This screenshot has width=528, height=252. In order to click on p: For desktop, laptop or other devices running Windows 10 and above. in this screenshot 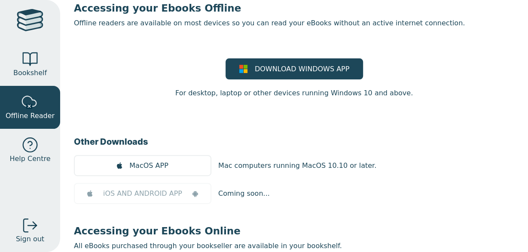, I will do `click(294, 93)`.